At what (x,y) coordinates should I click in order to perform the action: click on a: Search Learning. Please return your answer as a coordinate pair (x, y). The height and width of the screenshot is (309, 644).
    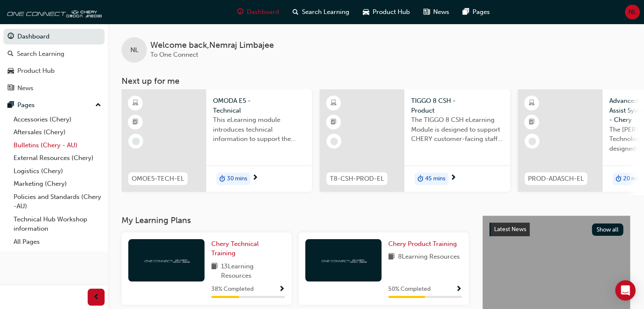
    Looking at the image, I should click on (54, 54).